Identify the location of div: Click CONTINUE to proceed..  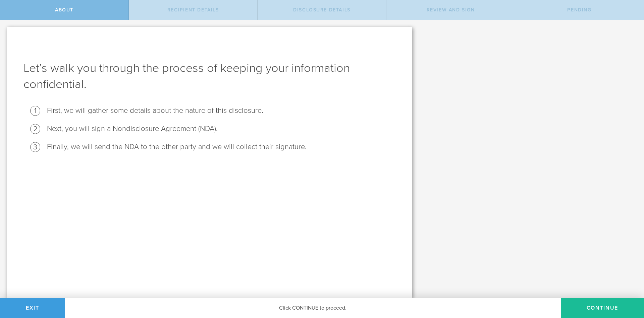
(313, 307).